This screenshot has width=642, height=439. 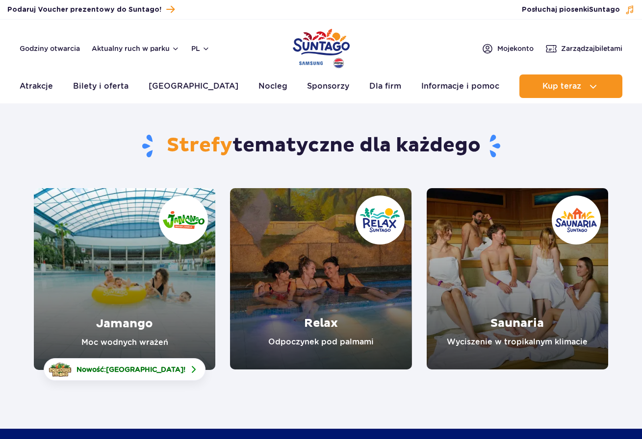 I want to click on a: Jamango, so click(x=125, y=279).